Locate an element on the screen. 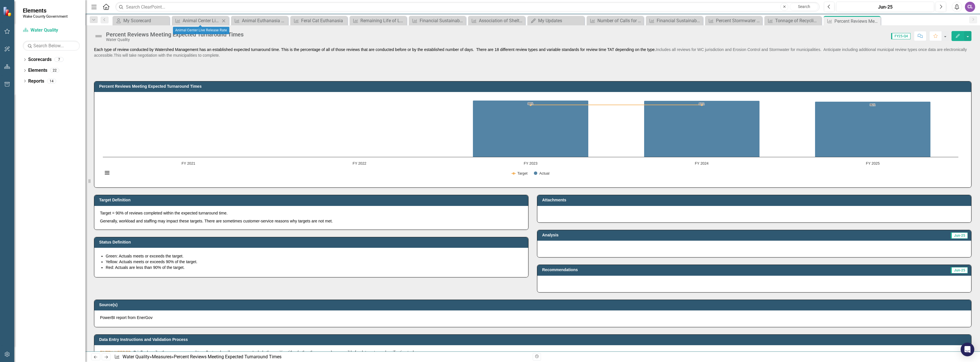 This screenshot has width=980, height=362. span: FY25-Q4 is located at coordinates (901, 36).